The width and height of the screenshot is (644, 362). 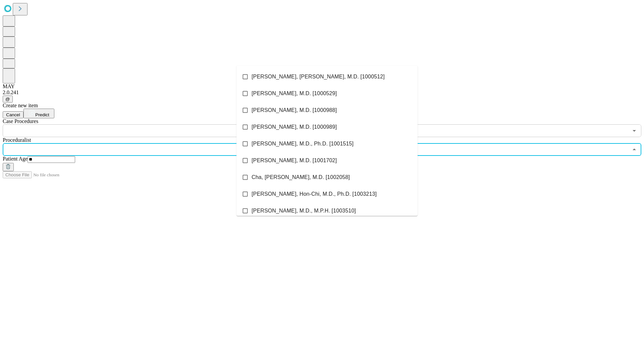 What do you see at coordinates (17, 140) in the screenshot?
I see `span: Proceduralist` at bounding box center [17, 140].